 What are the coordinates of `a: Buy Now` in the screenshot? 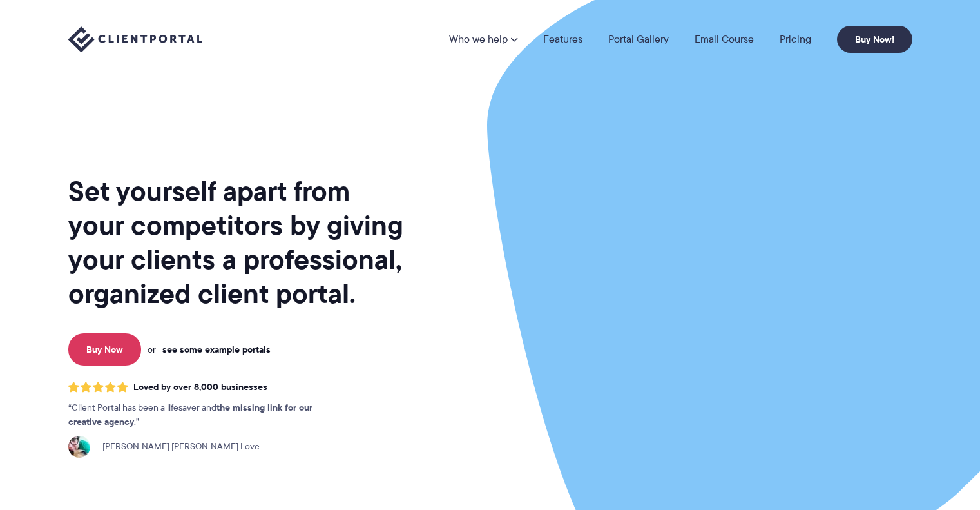 It's located at (104, 349).